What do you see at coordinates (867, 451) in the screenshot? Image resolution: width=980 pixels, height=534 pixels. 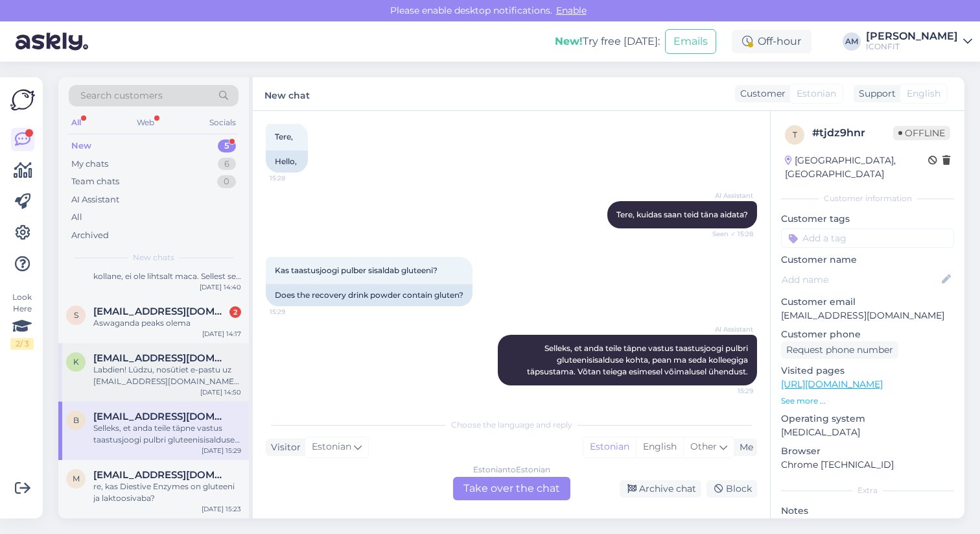 I see `p: Browser` at bounding box center [867, 451].